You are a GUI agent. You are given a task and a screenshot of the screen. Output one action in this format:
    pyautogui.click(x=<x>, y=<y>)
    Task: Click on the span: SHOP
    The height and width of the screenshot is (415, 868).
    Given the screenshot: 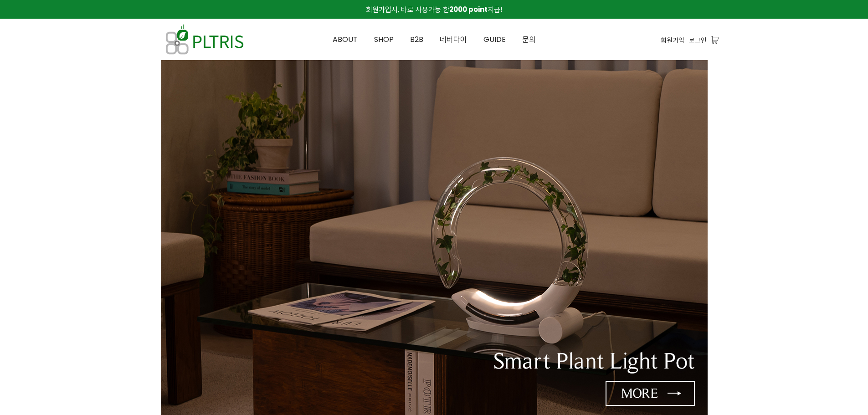 What is the action you would take?
    pyautogui.click(x=383, y=39)
    